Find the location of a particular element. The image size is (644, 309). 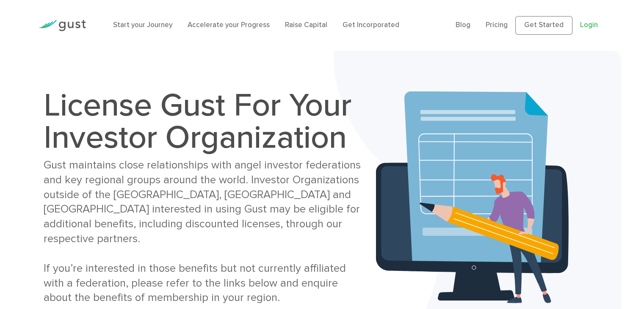

div: Gust maintains close relationships with angel investor federations and key regional groups around... is located at coordinates (203, 232).